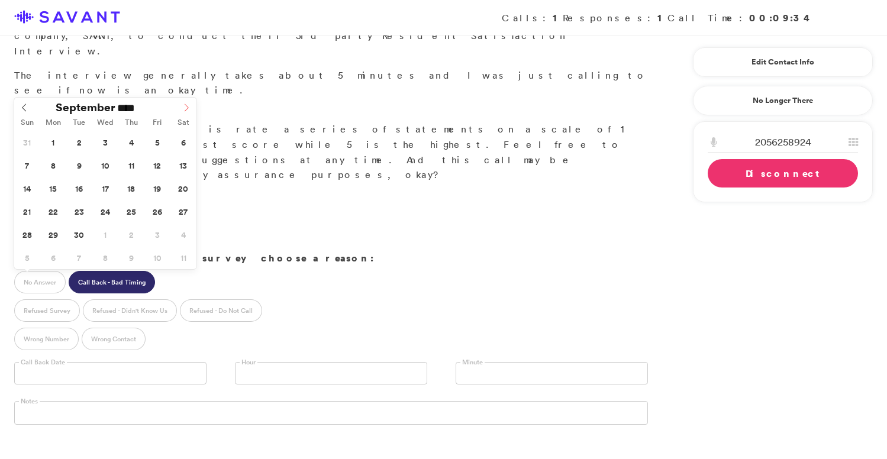 Image resolution: width=887 pixels, height=459 pixels. I want to click on label: Refused Survey, so click(47, 311).